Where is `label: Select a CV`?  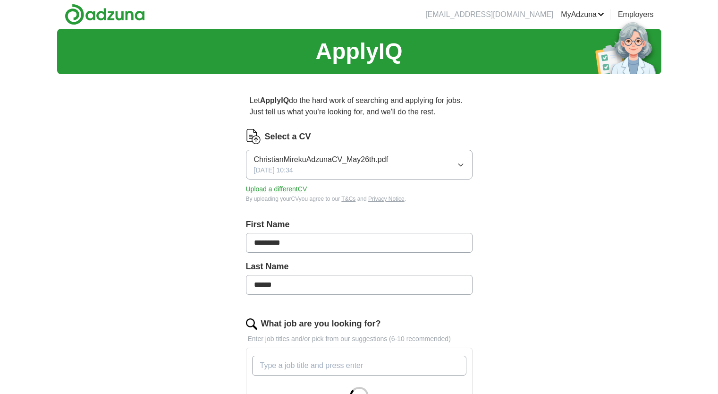
label: Select a CV is located at coordinates (288, 136).